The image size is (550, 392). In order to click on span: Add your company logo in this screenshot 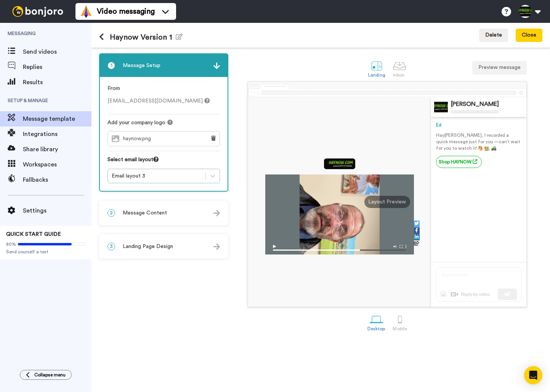, I will do `click(137, 123)`.